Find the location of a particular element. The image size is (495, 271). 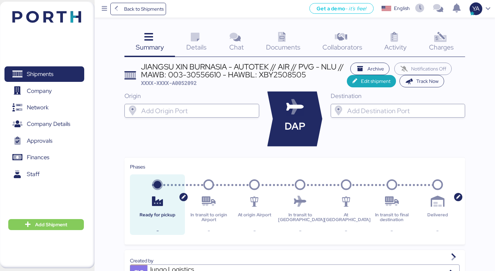

span: YA is located at coordinates (476, 9).